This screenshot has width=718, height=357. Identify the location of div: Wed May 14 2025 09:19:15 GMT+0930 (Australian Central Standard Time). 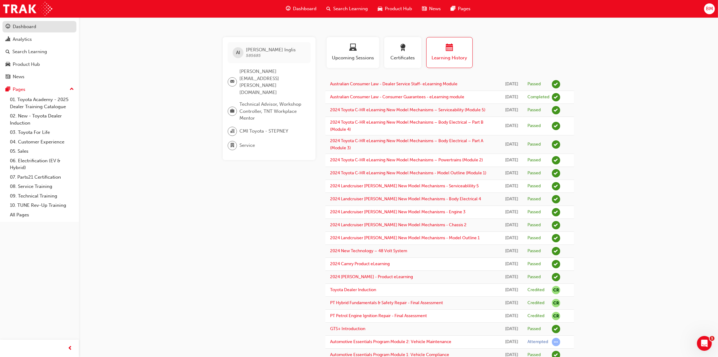
(512, 238).